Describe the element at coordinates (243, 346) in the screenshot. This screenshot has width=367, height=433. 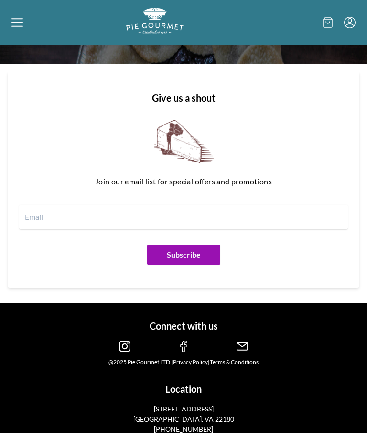
I see `img: email` at that location.